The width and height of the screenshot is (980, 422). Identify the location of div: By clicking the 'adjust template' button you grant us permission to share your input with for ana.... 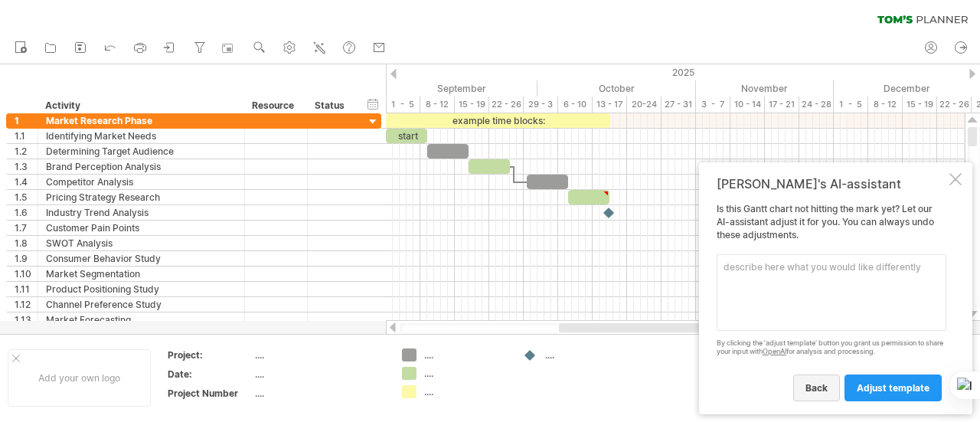
(831, 348).